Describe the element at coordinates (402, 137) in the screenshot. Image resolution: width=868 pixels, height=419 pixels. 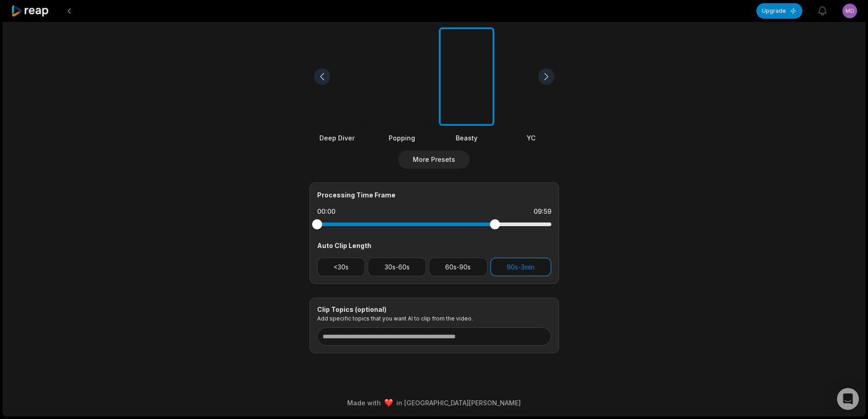
I see `div: Popping` at that location.